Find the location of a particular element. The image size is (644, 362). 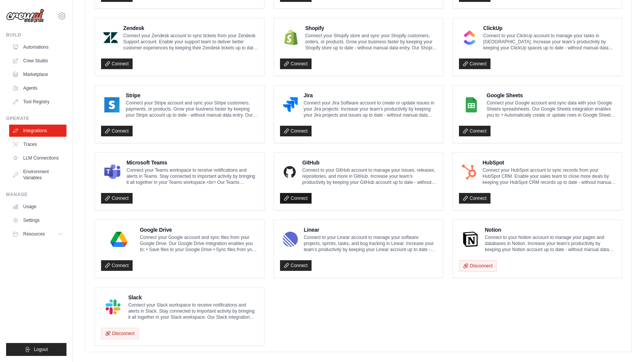

h4: Google Drive is located at coordinates (198, 230).